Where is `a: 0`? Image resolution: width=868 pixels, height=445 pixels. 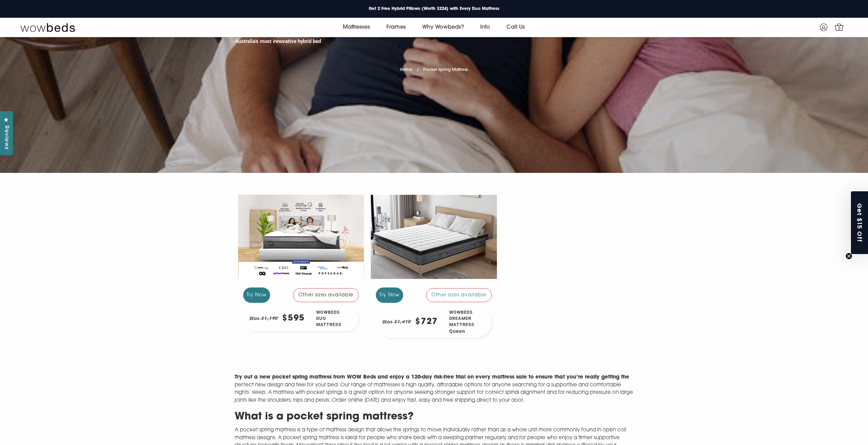 a: 0 is located at coordinates (839, 27).